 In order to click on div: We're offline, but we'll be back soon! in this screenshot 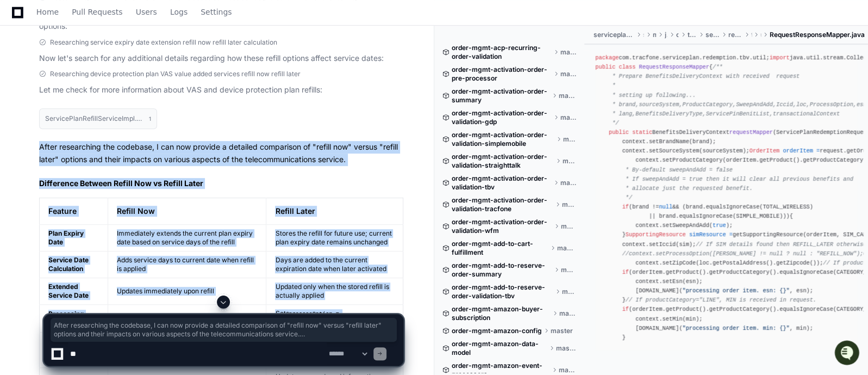, I will do `click(97, 97)`.